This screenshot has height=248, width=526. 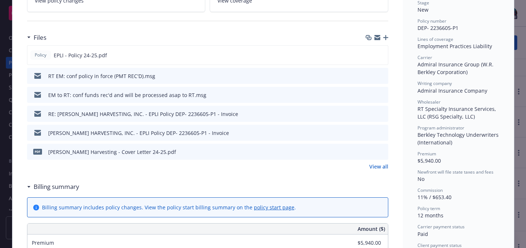 What do you see at coordinates (441, 227) in the screenshot?
I see `span: Carrier payment status` at bounding box center [441, 227].